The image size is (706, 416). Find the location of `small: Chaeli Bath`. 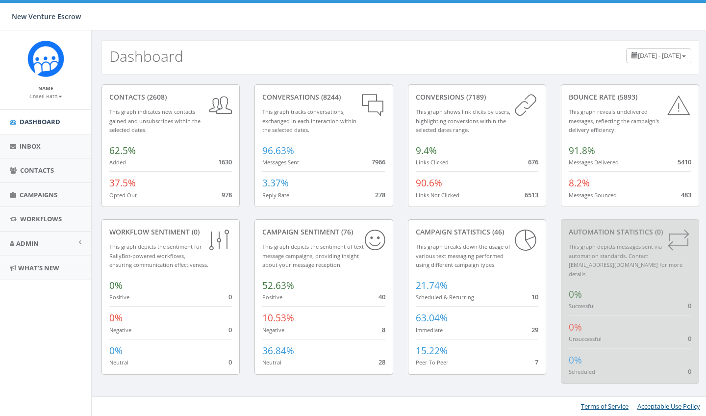

small: Chaeli Bath is located at coordinates (46, 96).